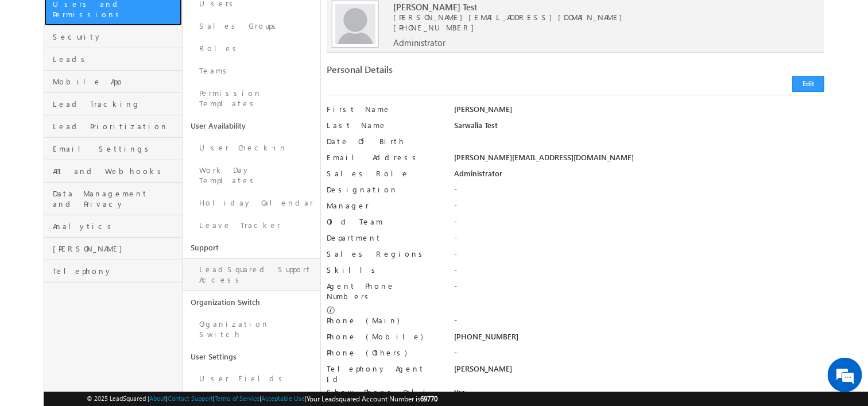 This screenshot has width=868, height=406. Describe the element at coordinates (116, 171) in the screenshot. I see `span: API and Webhooks` at that location.